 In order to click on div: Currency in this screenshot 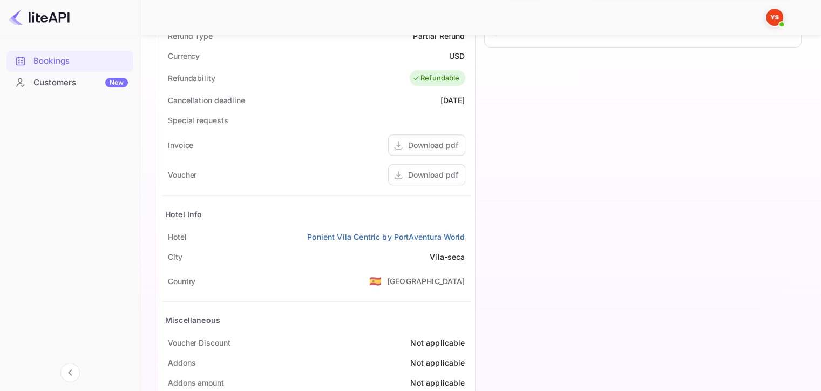, I will do `click(183, 56)`.